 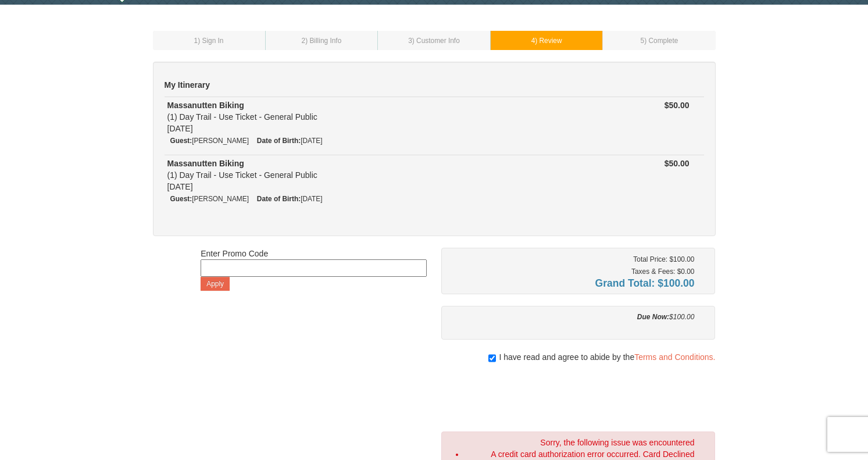 What do you see at coordinates (548, 41) in the screenshot?
I see `span: ) Review` at bounding box center [548, 41].